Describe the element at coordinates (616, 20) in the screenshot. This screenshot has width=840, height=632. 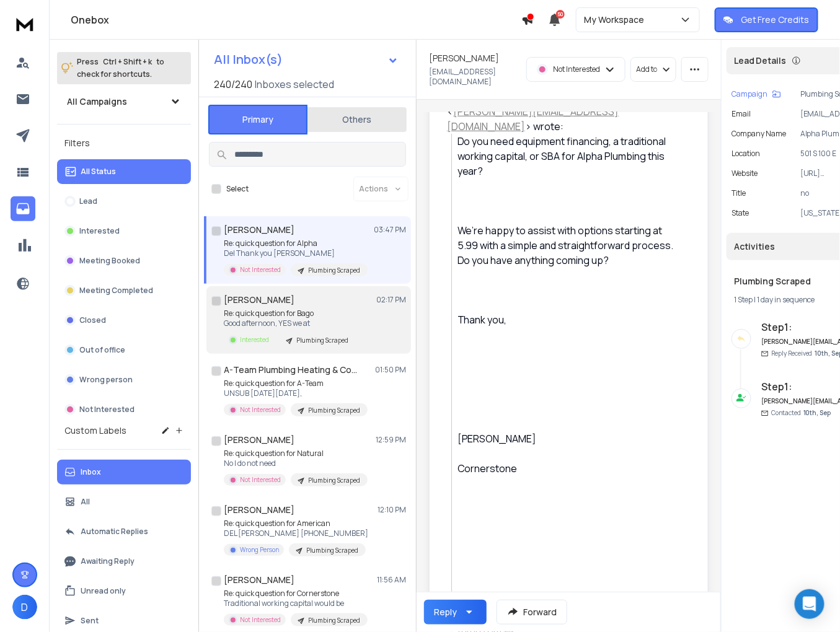
I see `p: My Workspace` at that location.